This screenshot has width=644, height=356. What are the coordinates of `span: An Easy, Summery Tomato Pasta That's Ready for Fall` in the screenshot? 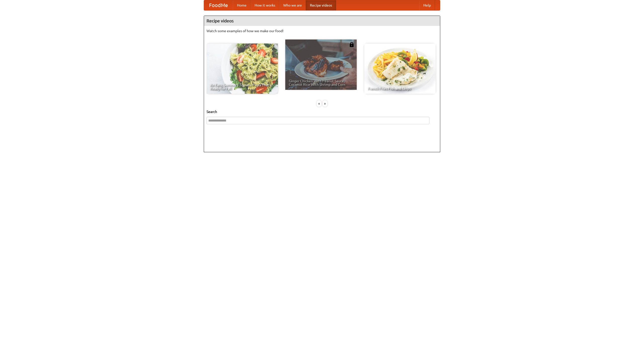 It's located at (242, 87).